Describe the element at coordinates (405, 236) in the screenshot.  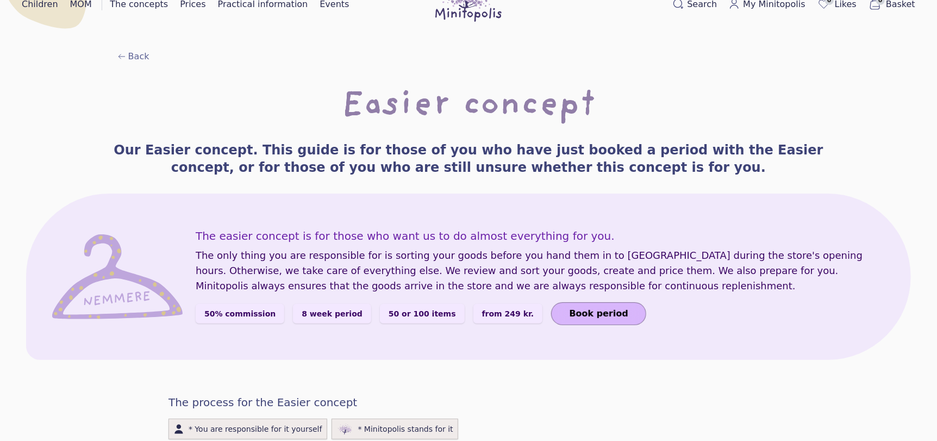
I see `font: The easier concept is for those who want us to do almost everything for you.` at that location.